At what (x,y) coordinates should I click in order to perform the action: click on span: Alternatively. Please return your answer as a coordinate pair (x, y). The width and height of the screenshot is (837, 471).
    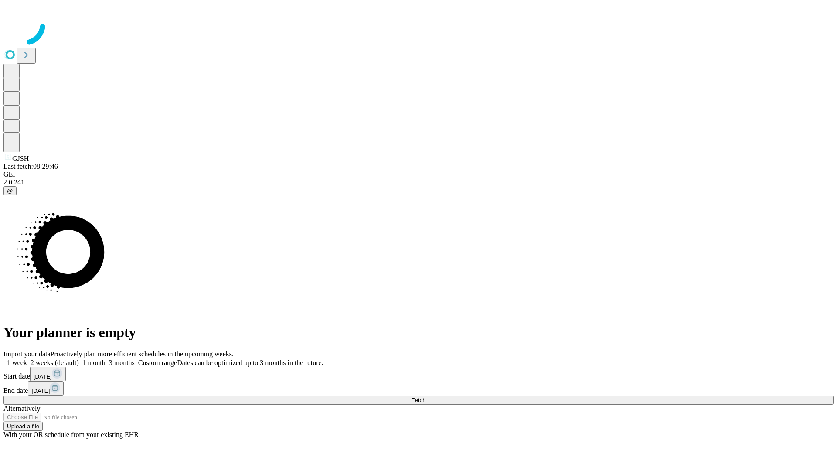
    Looking at the image, I should click on (22, 408).